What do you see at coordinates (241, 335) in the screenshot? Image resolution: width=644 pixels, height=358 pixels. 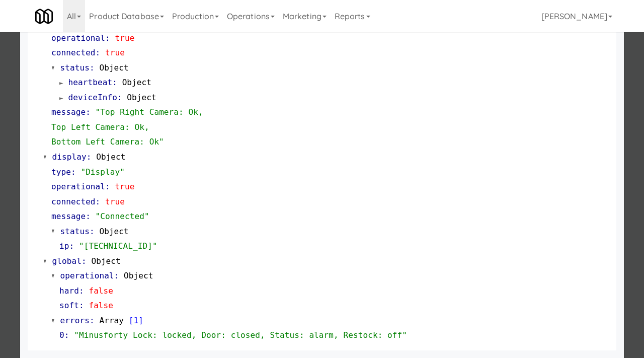 I see `span: "Minusforty Lock: locked, Door: closed, Status: alarm, Restock: off"` at bounding box center [241, 335].